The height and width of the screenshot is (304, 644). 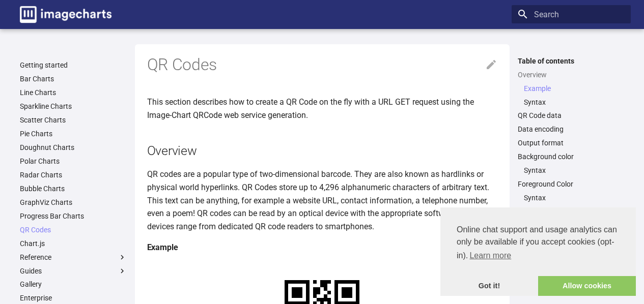 What do you see at coordinates (74, 230) in the screenshot?
I see `a: QR Codes` at bounding box center [74, 230].